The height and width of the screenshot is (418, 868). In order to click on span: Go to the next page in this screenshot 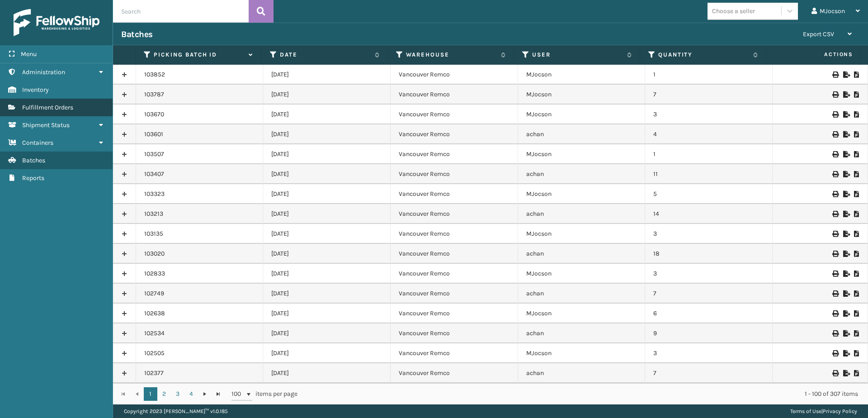, I will do `click(205, 394)`.